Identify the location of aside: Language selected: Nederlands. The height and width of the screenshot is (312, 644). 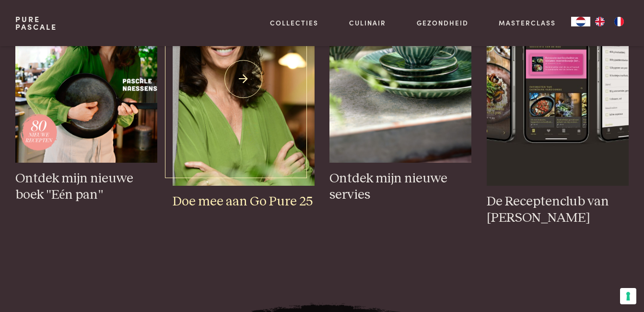
(600, 22).